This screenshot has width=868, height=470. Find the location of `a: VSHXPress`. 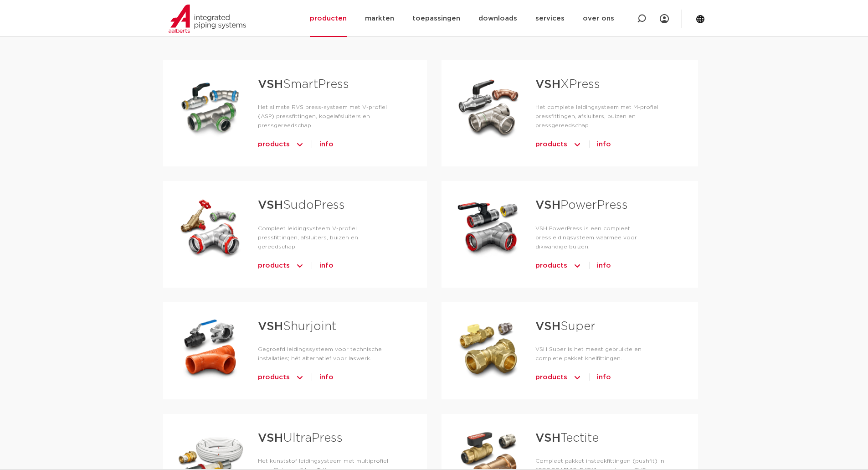

a: VSHXPress is located at coordinates (568, 84).